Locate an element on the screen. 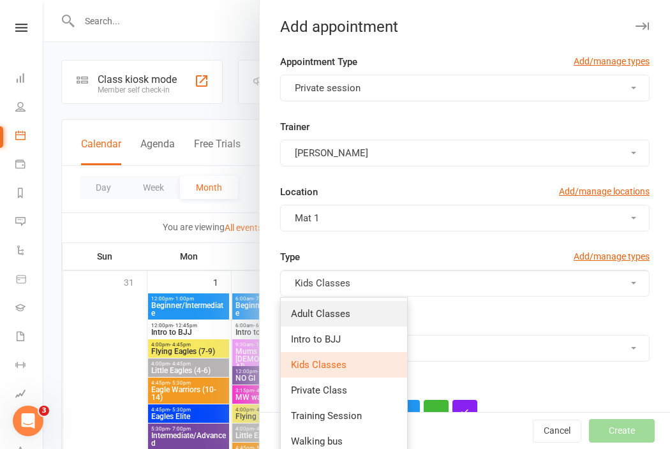  a: Add/manage locations is located at coordinates (604, 191).